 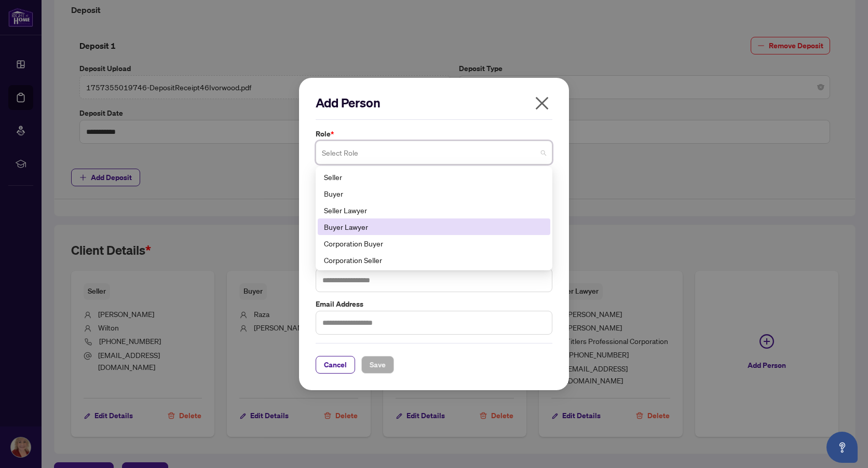 I want to click on button: Save, so click(x=377, y=365).